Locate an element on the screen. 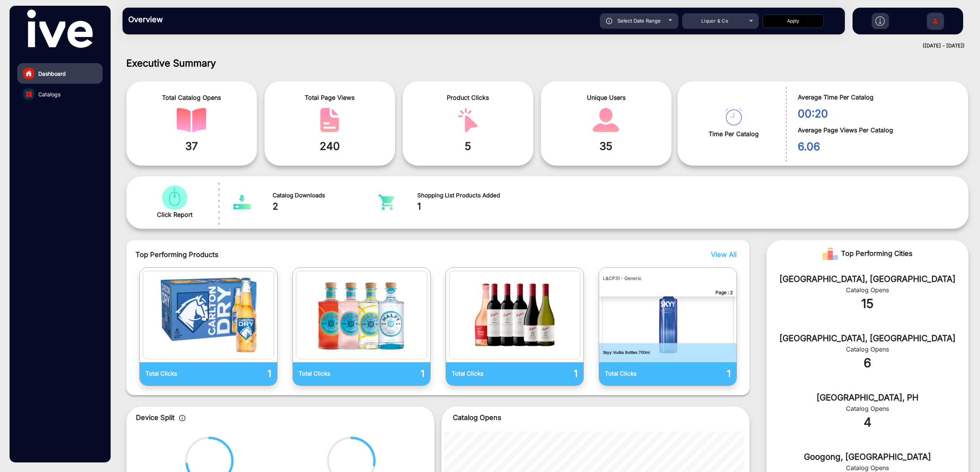  span: 6.06 is located at coordinates (878, 146).